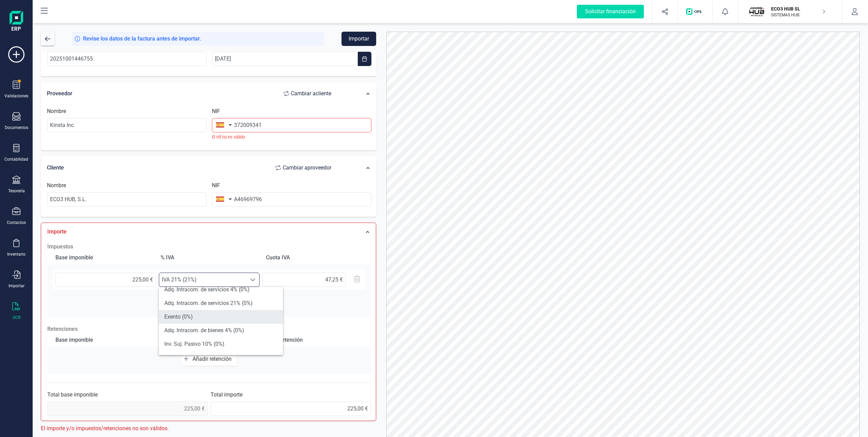 The image size is (868, 437). I want to click on button: Cambiar aproveedor, so click(303, 168).